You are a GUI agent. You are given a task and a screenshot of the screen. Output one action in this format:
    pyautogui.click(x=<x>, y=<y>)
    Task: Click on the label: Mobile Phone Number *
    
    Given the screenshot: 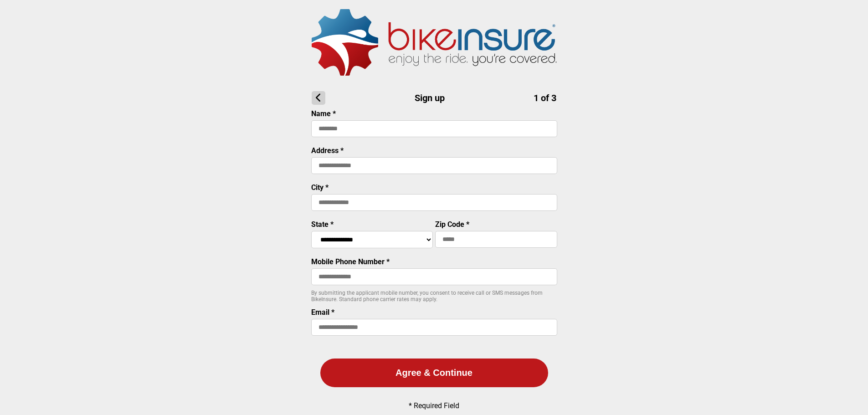 What is the action you would take?
    pyautogui.click(x=350, y=261)
    